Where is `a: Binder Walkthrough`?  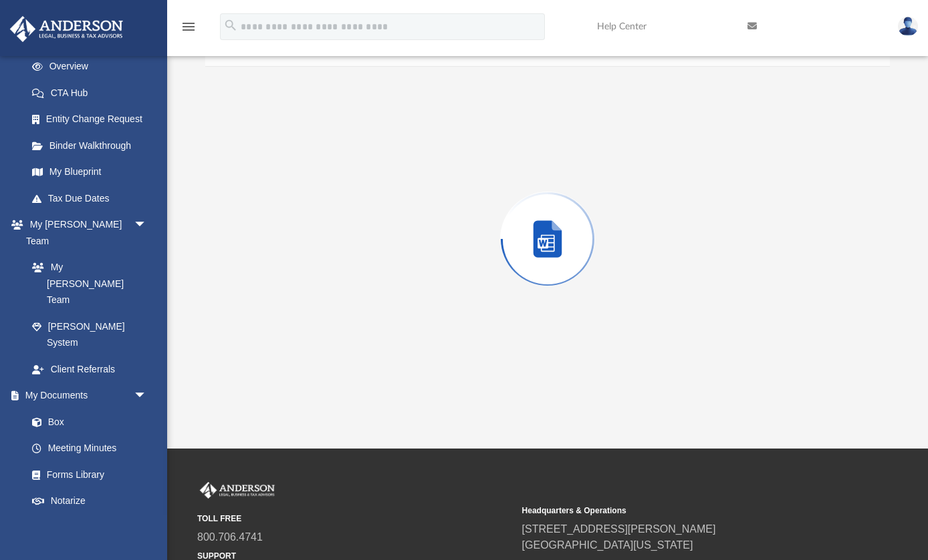 a: Binder Walkthrough is located at coordinates (93, 146).